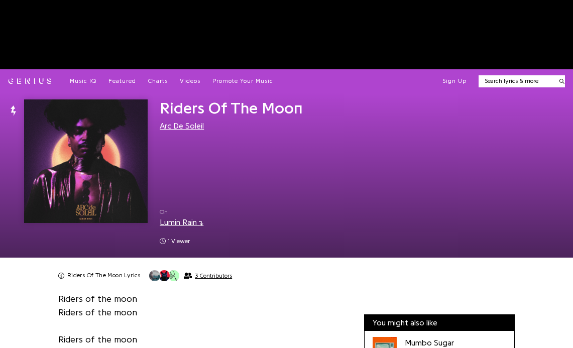 This screenshot has width=573, height=348. Describe the element at coordinates (86, 161) in the screenshot. I see `img: Cover art for Riders Of The Moon by Arc De Soleil` at that location.